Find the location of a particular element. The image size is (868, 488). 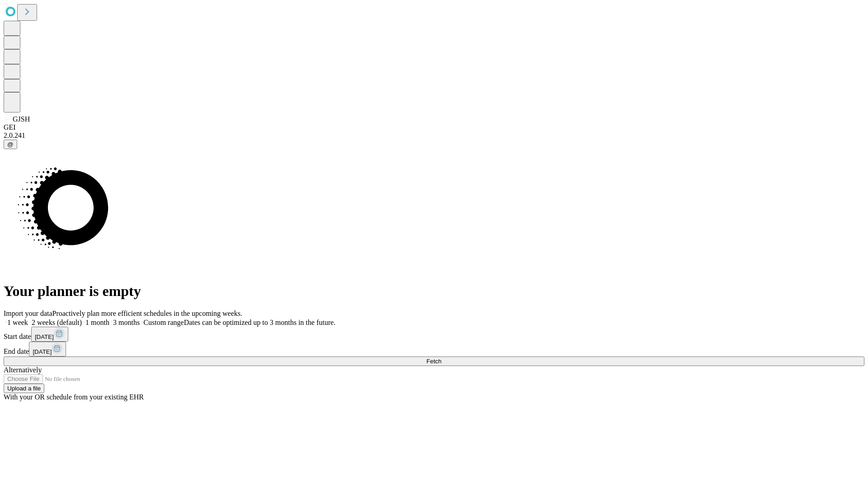

span: Proactively plan more efficient schedules in the upcoming weeks. is located at coordinates (147, 313).